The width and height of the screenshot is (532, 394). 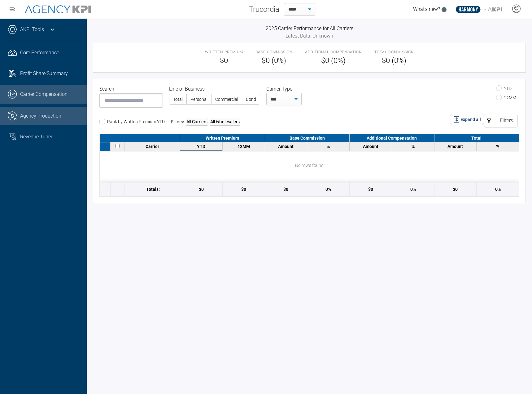 What do you see at coordinates (32, 30) in the screenshot?
I see `a: AKPI Tools` at bounding box center [32, 30].